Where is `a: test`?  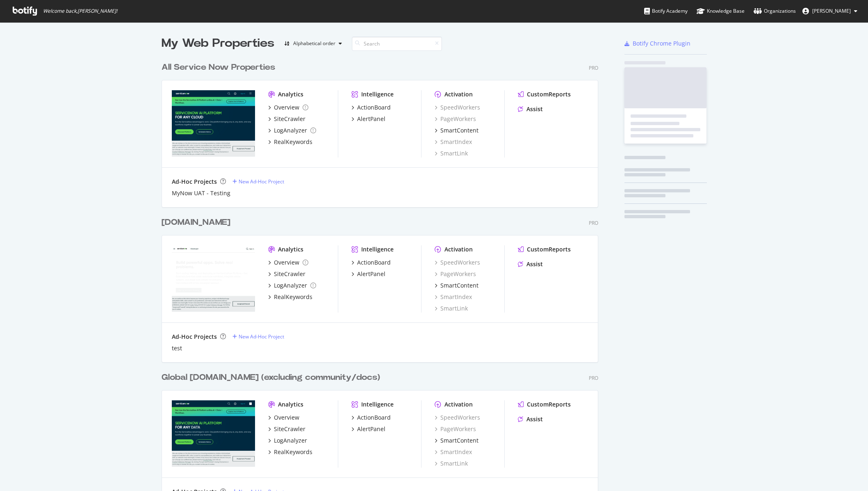
a: test is located at coordinates (177, 348).